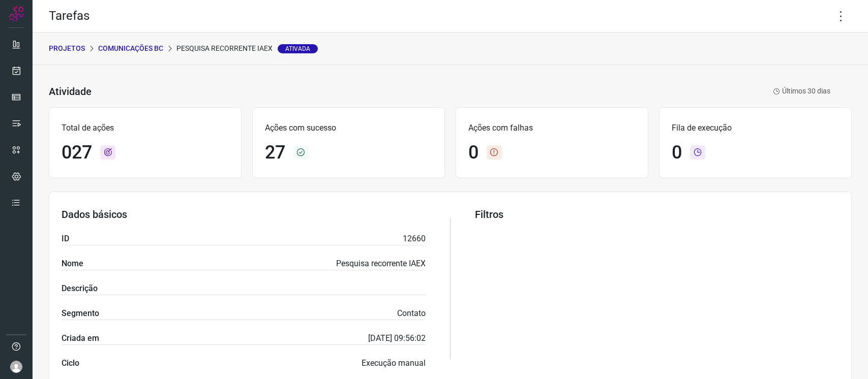  What do you see at coordinates (145, 128) in the screenshot?
I see `p: Total de ações` at bounding box center [145, 128].